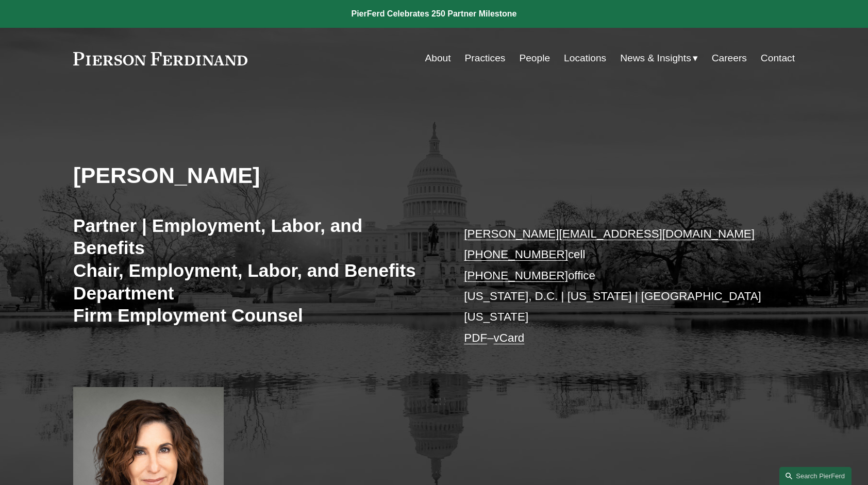 This screenshot has width=868, height=485. What do you see at coordinates (253, 271) in the screenshot?
I see `h3: Partner | Employment, Labor, and Benefits Chair, Employment, Labor, and Benefits Department Firm ...` at bounding box center [253, 271].